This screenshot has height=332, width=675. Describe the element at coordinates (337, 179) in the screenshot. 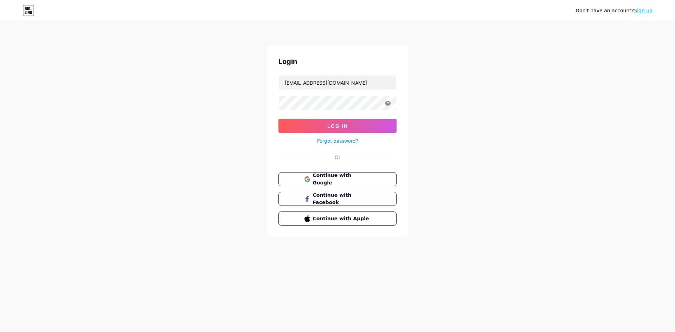

I see `a: Continue with Google` at that location.